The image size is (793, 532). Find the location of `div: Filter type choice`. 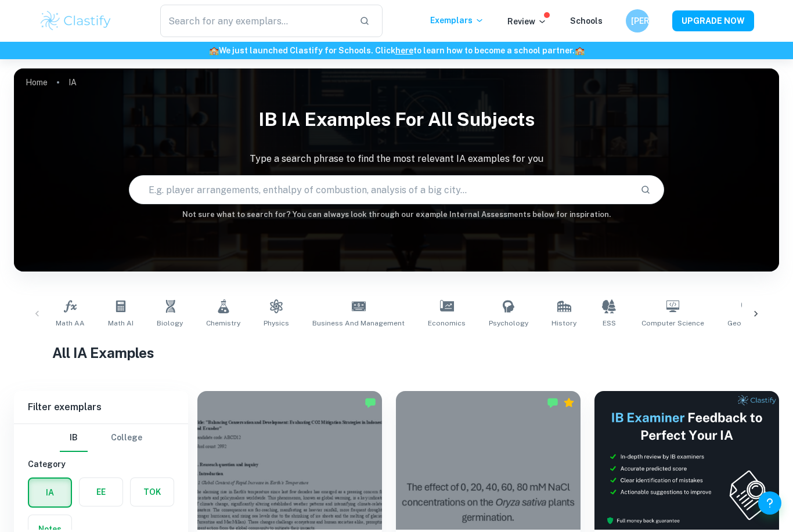

div: Filter type choice is located at coordinates (101, 438).